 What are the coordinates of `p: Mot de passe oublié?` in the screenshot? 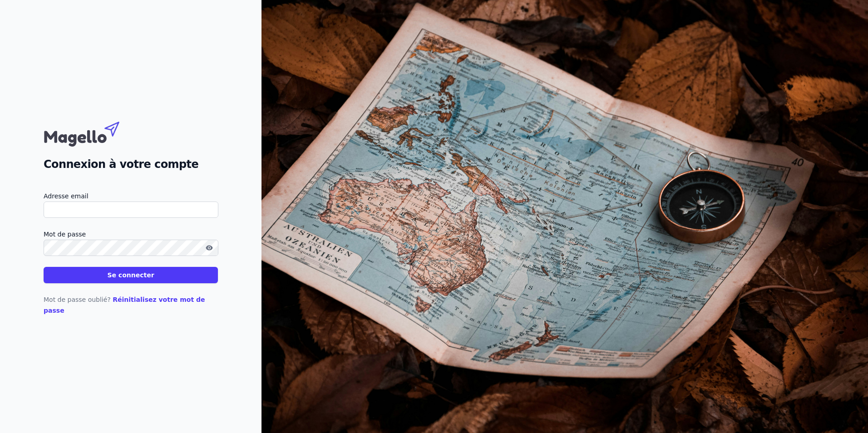 It's located at (131, 305).